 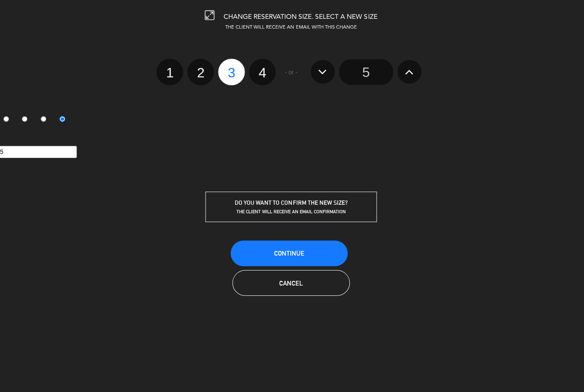 What do you see at coordinates (292, 73) in the screenshot?
I see `span: - or -` at bounding box center [292, 73].